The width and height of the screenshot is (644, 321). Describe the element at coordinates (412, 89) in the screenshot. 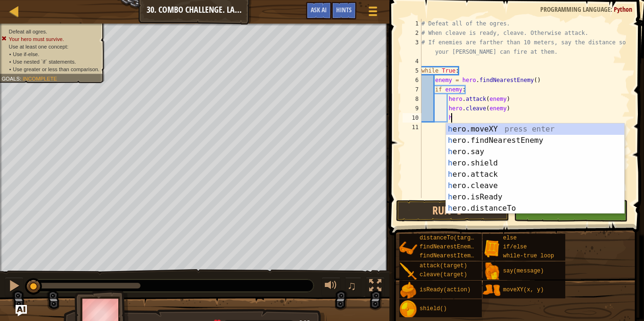

I see `div: 7` at that location.